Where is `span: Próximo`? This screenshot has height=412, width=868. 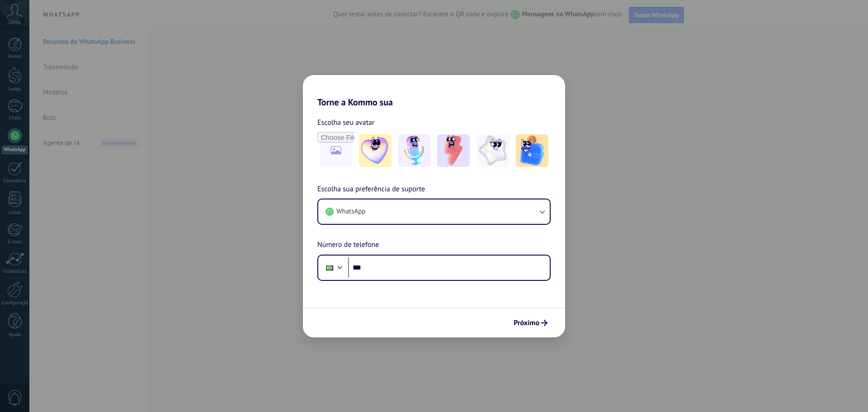
span: Próximo is located at coordinates (527, 323).